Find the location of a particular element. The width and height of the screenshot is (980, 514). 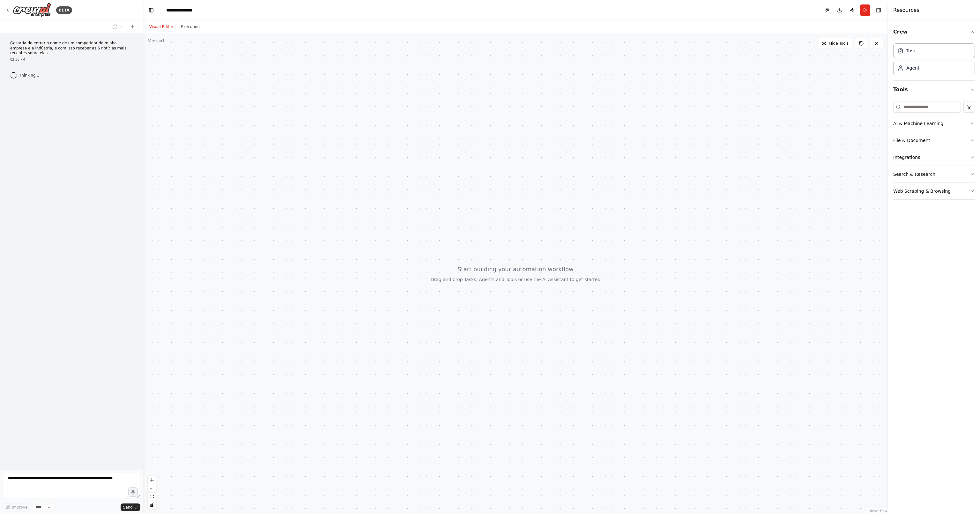

span: Thinking... is located at coordinates (29, 76).